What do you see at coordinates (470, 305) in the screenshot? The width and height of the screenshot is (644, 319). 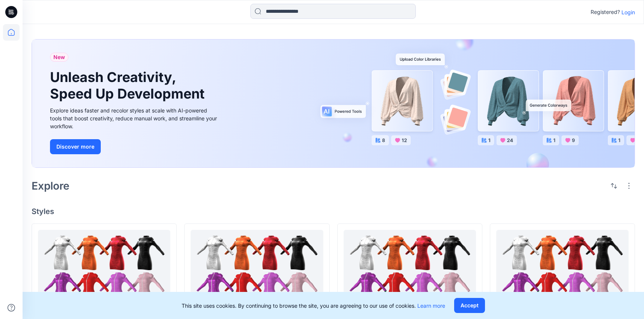 I see `button: Accept` at bounding box center [470, 305].